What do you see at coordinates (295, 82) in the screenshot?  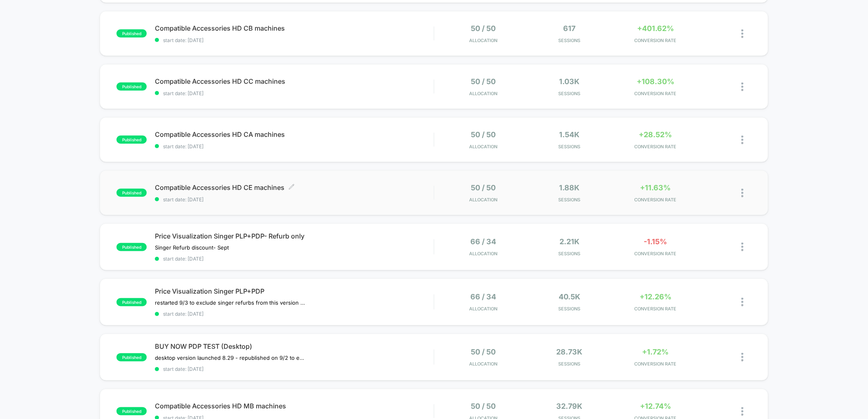 I see `span: Compatible Accessories HD CC machines` at bounding box center [295, 82].